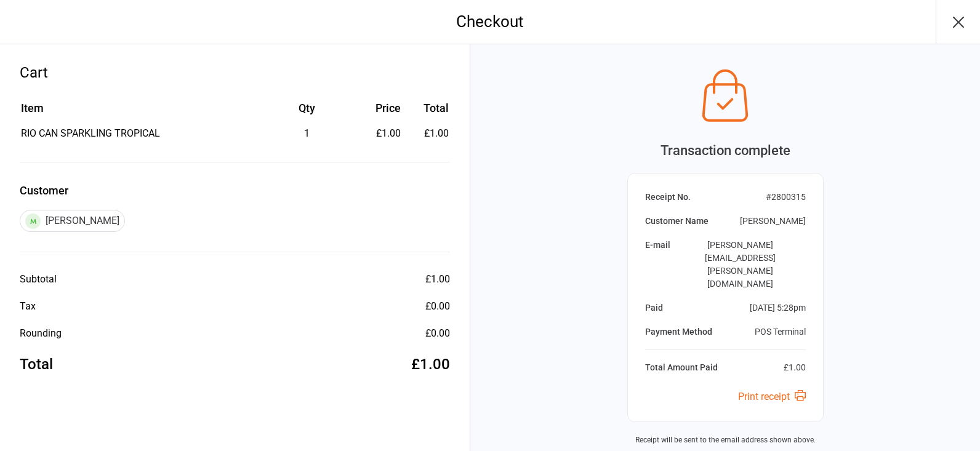 The width and height of the screenshot is (980, 451). Describe the element at coordinates (682, 368) in the screenshot. I see `div: Total Amount Paid` at that location.